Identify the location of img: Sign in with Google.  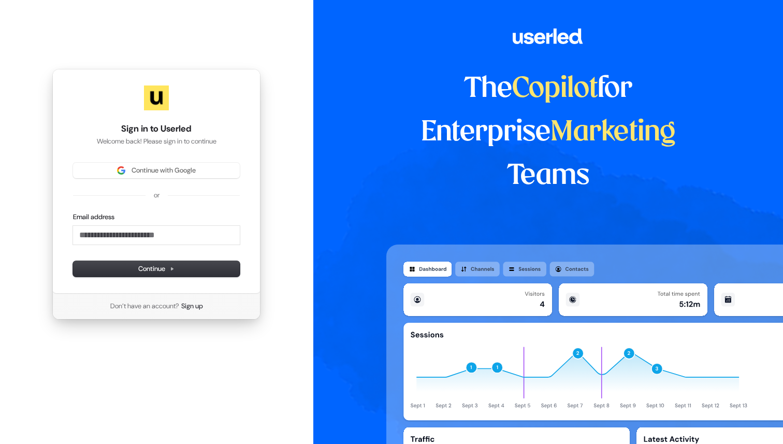
(121, 170).